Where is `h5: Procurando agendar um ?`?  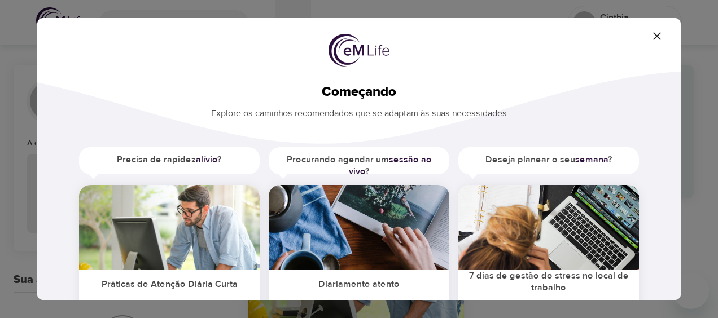
h5: Procurando agendar um ? is located at coordinates (359, 166).